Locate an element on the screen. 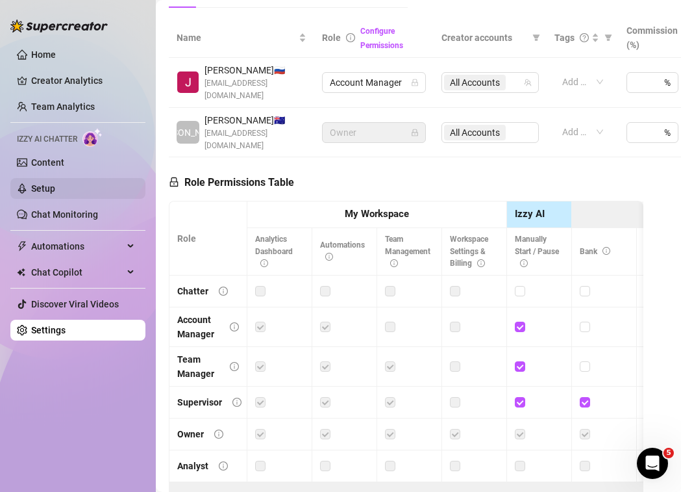  span: Manually Start / Pause is located at coordinates (537, 251).